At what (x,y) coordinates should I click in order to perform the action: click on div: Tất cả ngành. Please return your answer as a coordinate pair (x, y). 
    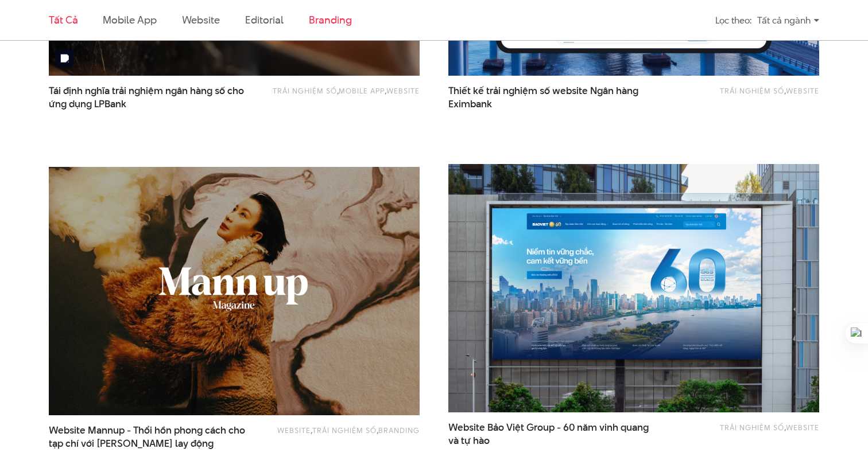
    Looking at the image, I should click on (789, 20).